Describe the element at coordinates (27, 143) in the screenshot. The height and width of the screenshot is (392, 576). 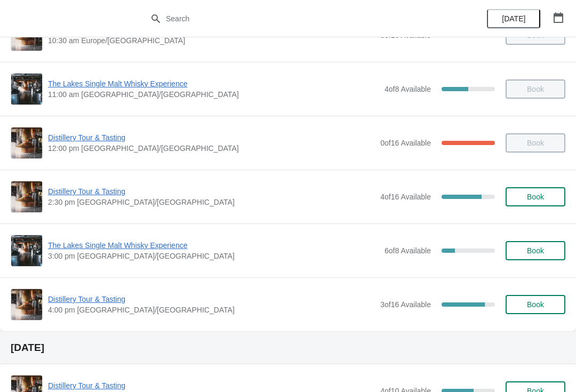
I see `img: Distillery Tour & Tasting | | 12:00 pm Europe/London` at that location.